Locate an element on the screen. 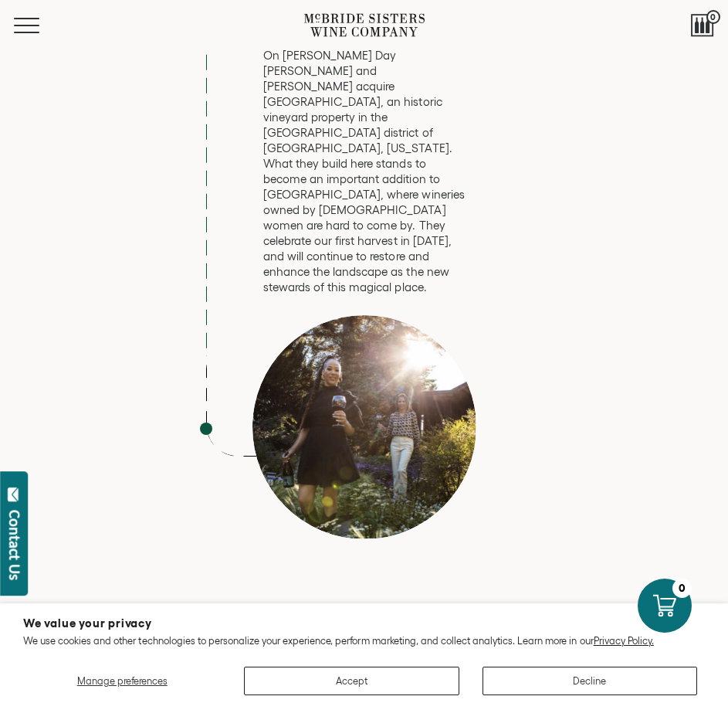 The height and width of the screenshot is (703, 728). button: Manage preferences is located at coordinates (122, 680).